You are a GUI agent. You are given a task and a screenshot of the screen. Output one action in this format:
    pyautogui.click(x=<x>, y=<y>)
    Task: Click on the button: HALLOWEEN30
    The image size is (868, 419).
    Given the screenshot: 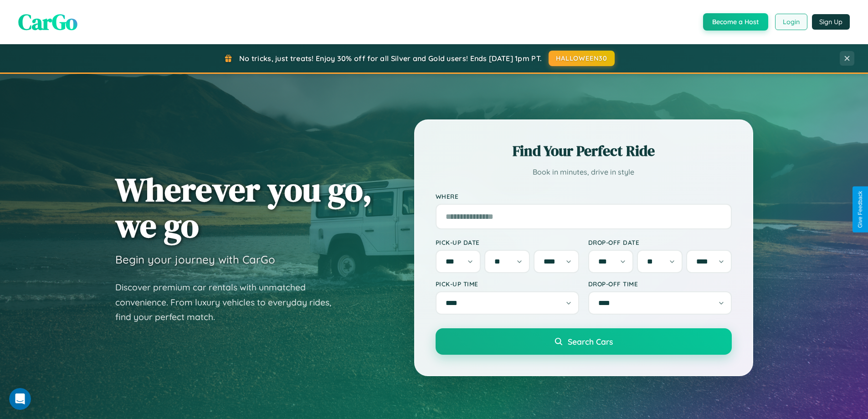 What is the action you would take?
    pyautogui.click(x=581, y=59)
    